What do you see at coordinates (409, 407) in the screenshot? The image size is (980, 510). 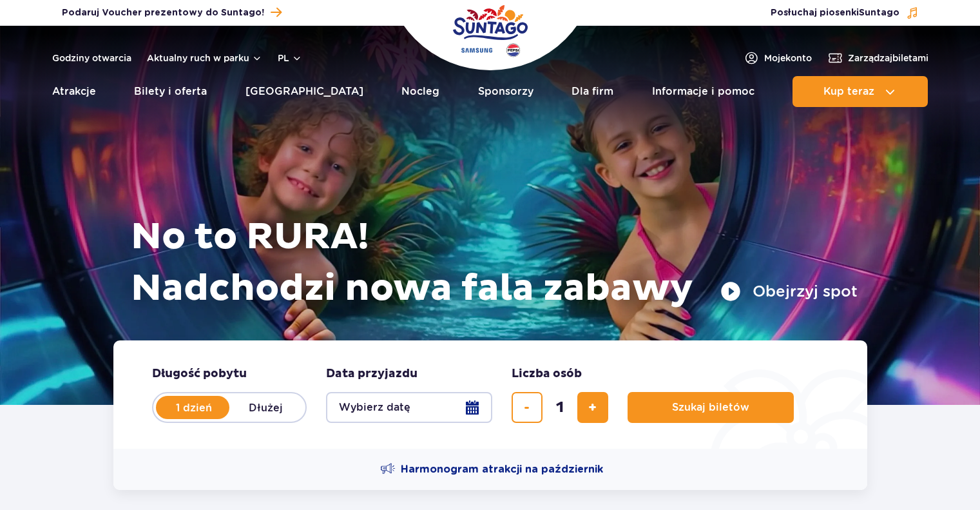 I see `button: Wybierz datę` at bounding box center [409, 407].